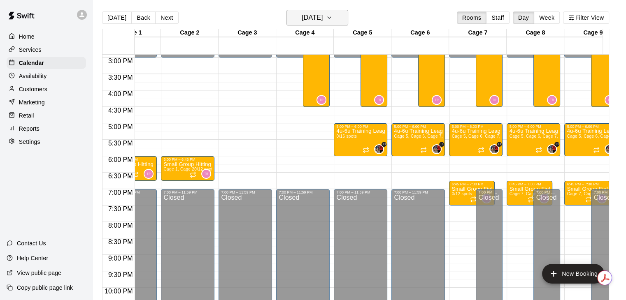 The width and height of the screenshot is (626, 300). I want to click on span: 0/16 spots filled, so click(346, 136).